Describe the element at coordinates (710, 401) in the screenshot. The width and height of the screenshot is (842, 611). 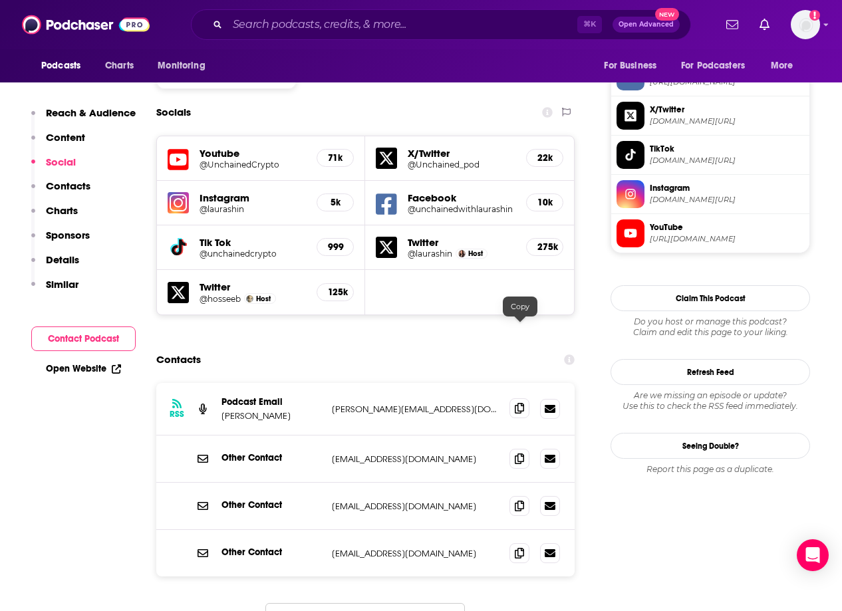
I see `div: Are we missing an episode or update? Use this to check the RSS feed immediately.` at that location.